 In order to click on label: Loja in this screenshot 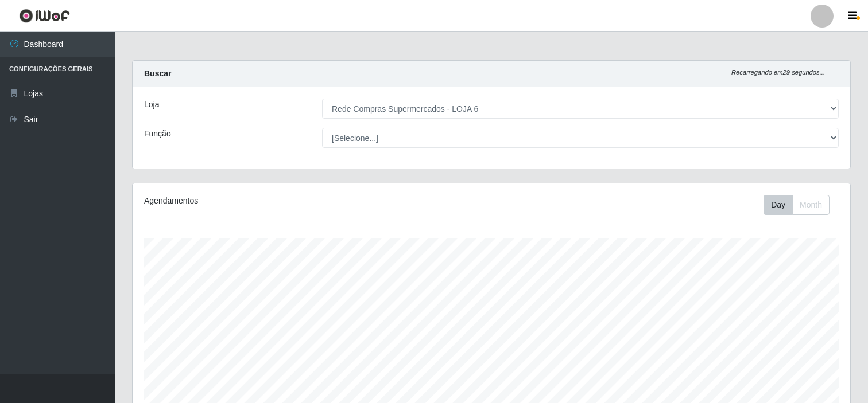, I will do `click(151, 104)`.